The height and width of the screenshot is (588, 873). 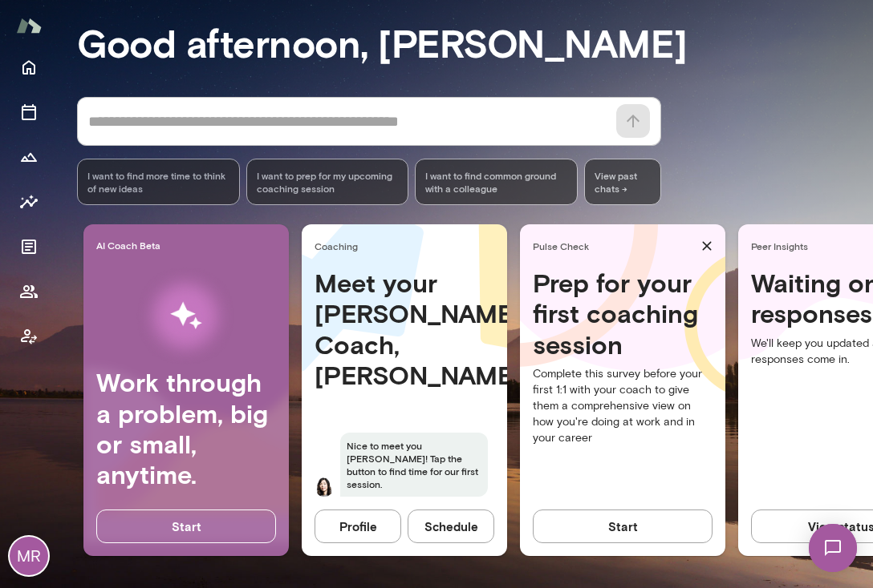 What do you see at coordinates (186, 316) in the screenshot?
I see `img: AI Workflows` at bounding box center [186, 316].